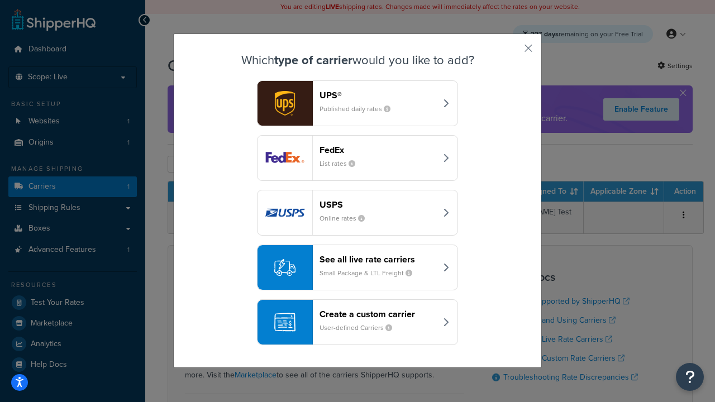  What do you see at coordinates (357, 268) in the screenshot?
I see `button: See all live rate carriersSmall Package & LTL Freight` at bounding box center [357, 268].